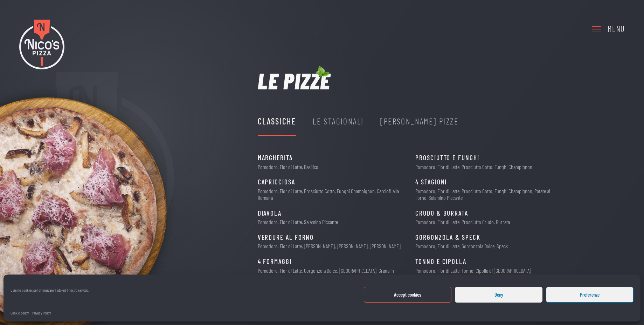 This screenshot has height=325, width=644. I want to click on button: Preferenze, so click(590, 294).